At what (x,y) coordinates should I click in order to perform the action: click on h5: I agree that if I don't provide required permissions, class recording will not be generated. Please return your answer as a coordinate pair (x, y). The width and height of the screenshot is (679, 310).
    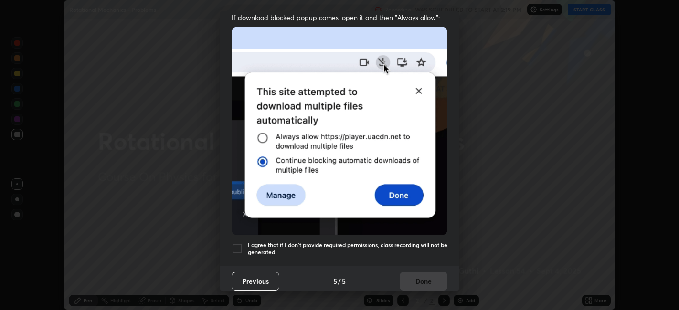
    Looking at the image, I should click on (348, 249).